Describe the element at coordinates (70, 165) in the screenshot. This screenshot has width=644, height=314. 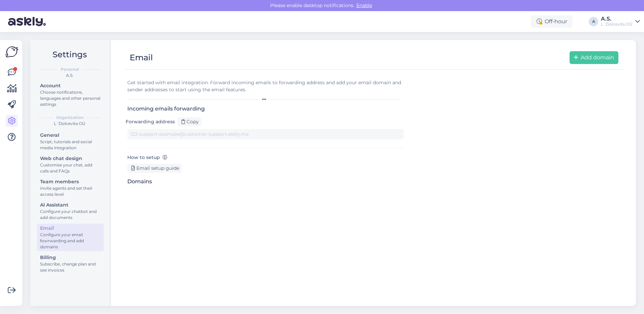
I see `a: Web chat designCustomise your chat, add calls and FAQs` at that location.